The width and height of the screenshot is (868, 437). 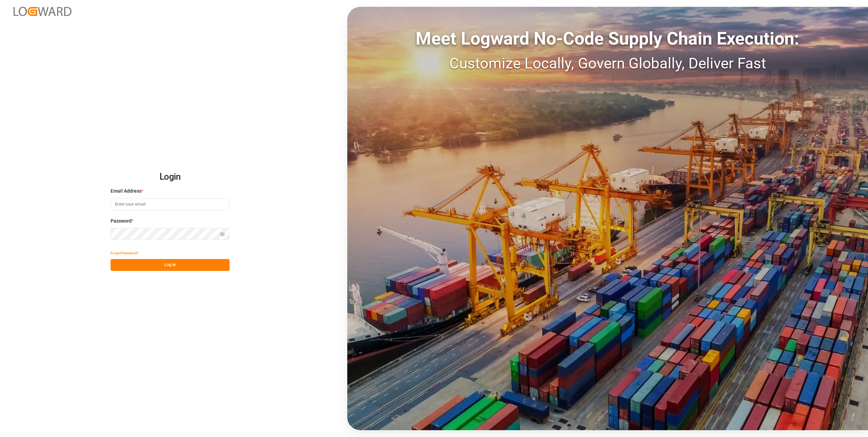 I want to click on h2: Login, so click(x=170, y=177).